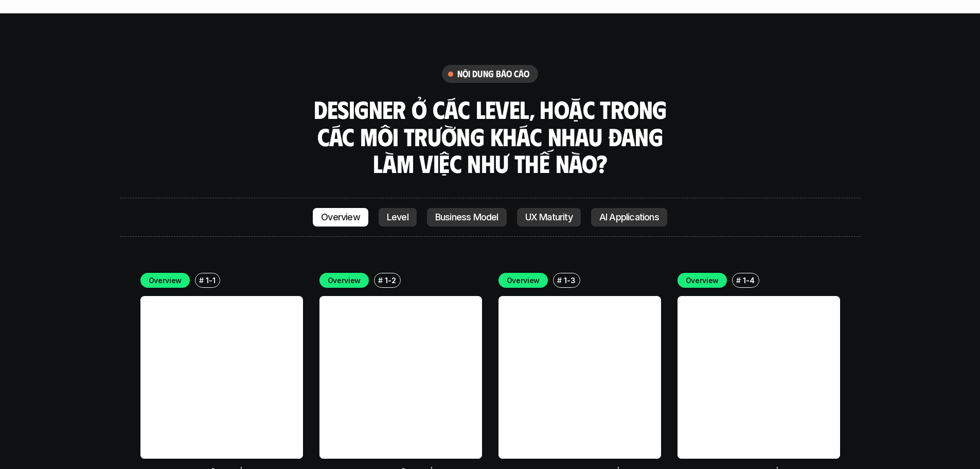  I want to click on p: 1-1, so click(210, 280).